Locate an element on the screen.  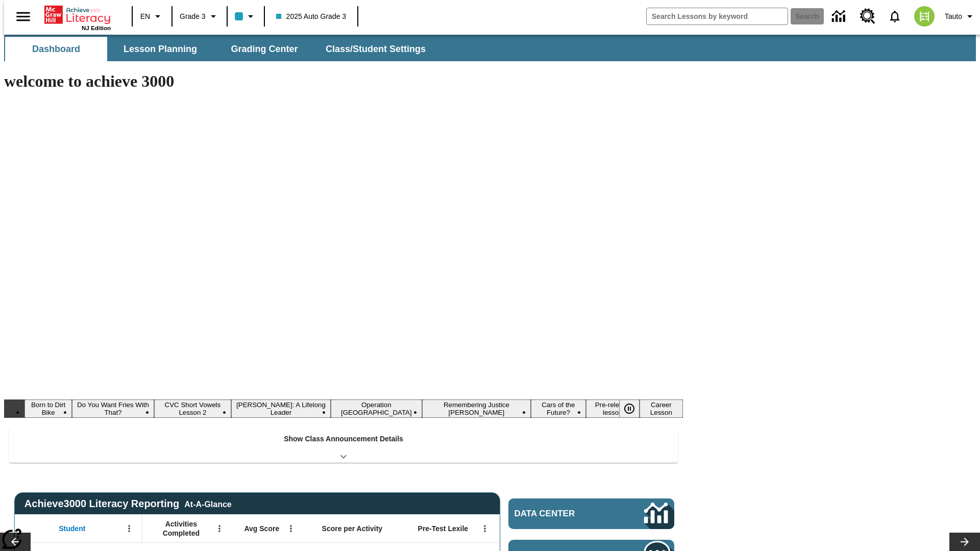
button: Slide 9 Career Lesson is located at coordinates (661, 409).